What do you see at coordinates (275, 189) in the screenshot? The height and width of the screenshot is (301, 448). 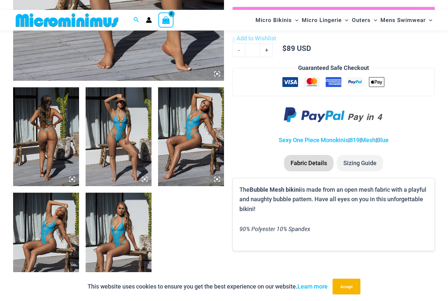 I see `b: Bubble Mesh bikini` at bounding box center [275, 189].